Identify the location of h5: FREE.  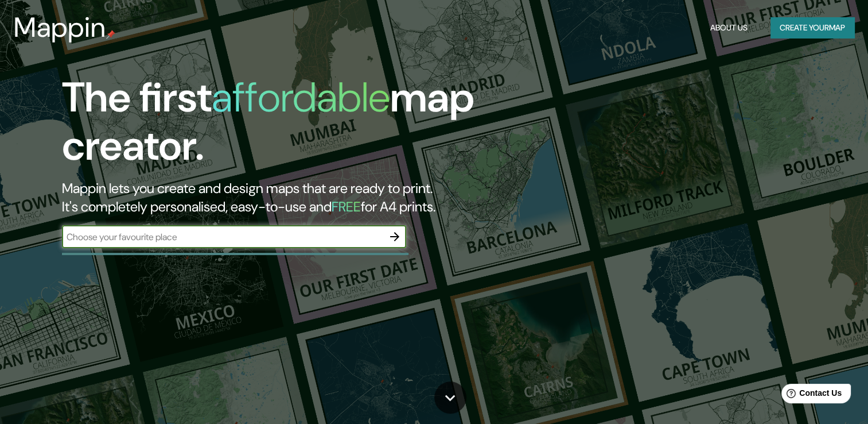
(346, 206).